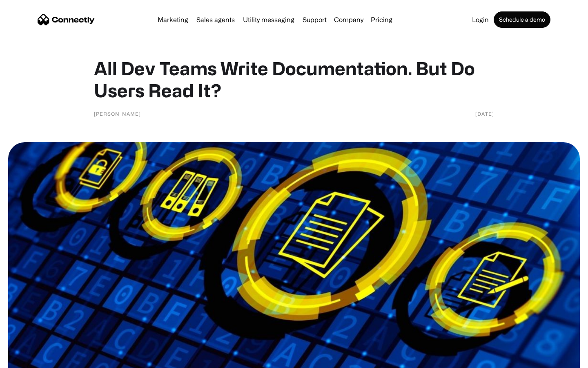 The image size is (588, 368). Describe the element at coordinates (314, 20) in the screenshot. I see `a: Support` at that location.